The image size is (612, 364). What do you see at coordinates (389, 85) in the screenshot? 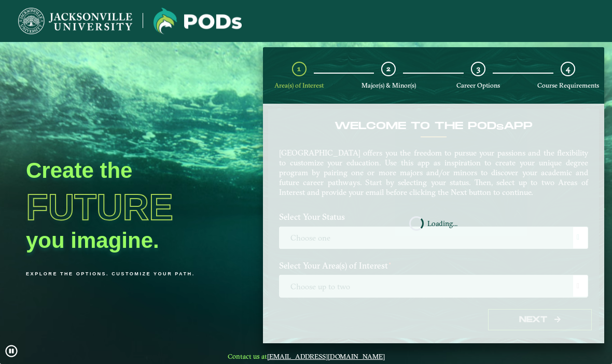
I see `span: Major(s) & Minor(s)` at bounding box center [389, 85].